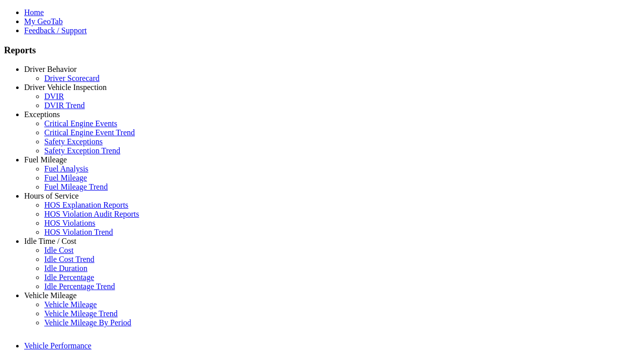 The width and height of the screenshot is (644, 362). What do you see at coordinates (43, 21) in the screenshot?
I see `a: My GeoTab` at bounding box center [43, 21].